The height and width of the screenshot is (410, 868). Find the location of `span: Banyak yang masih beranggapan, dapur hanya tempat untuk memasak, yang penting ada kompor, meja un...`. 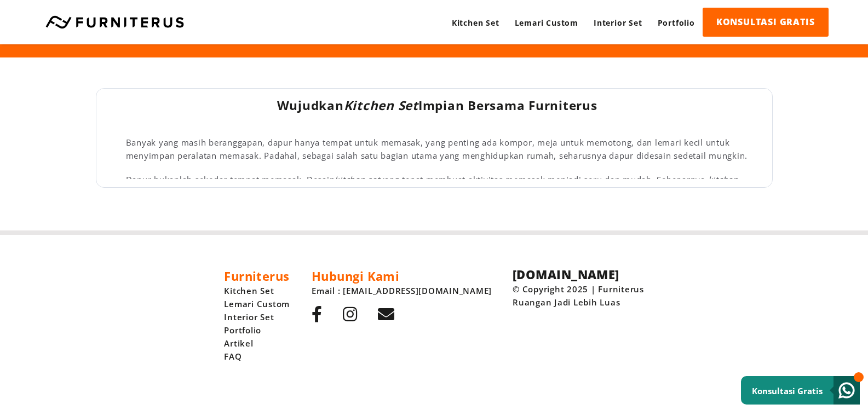

span: Banyak yang masih beranggapan, dapur hanya tempat untuk memasak, yang penting ada kompor, meja un... is located at coordinates (437, 149).